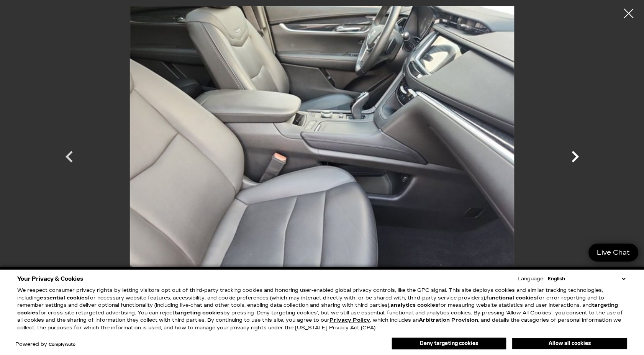  I want to click on strong: Arbitration Provision, so click(449, 320).